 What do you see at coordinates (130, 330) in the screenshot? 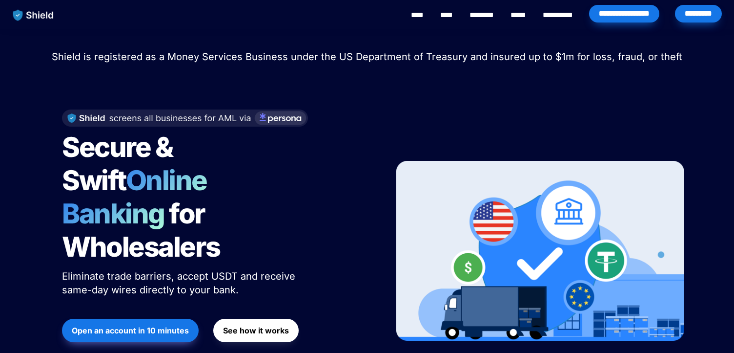
I see `button: Open an account in 10 minutes` at bounding box center [130, 330].